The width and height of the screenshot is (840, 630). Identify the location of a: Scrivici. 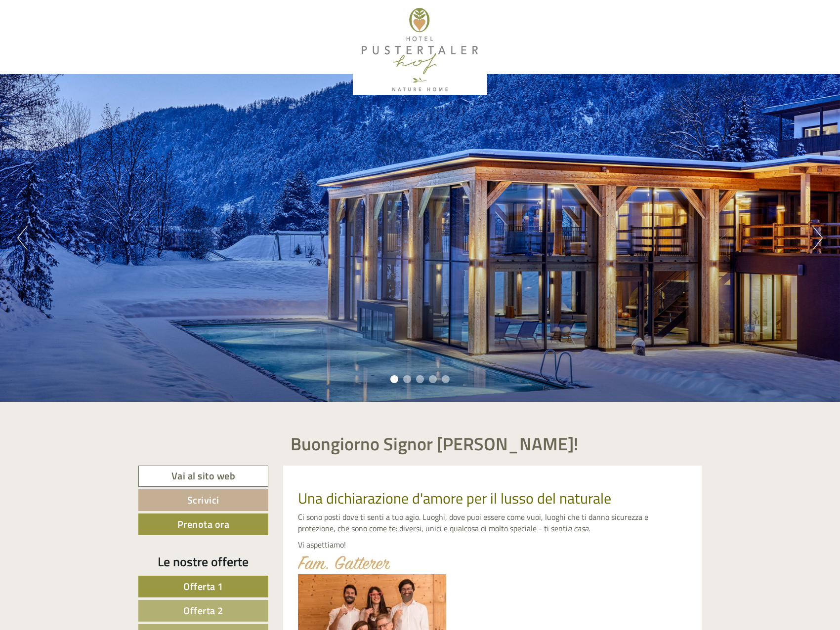
(203, 501).